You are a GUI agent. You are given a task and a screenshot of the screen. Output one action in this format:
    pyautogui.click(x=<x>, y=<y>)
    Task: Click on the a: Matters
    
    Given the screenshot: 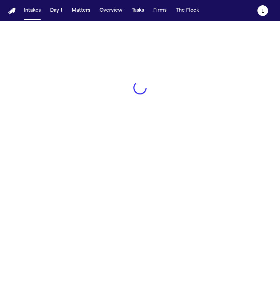 What is the action you would take?
    pyautogui.click(x=81, y=11)
    